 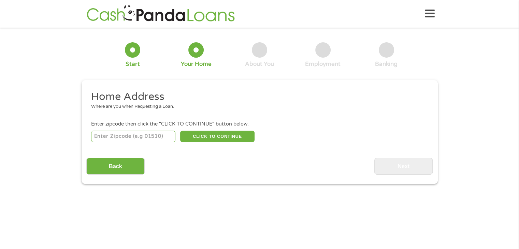 What do you see at coordinates (217, 136) in the screenshot?
I see `button: CLICK TO CONTINUE` at bounding box center [217, 136].